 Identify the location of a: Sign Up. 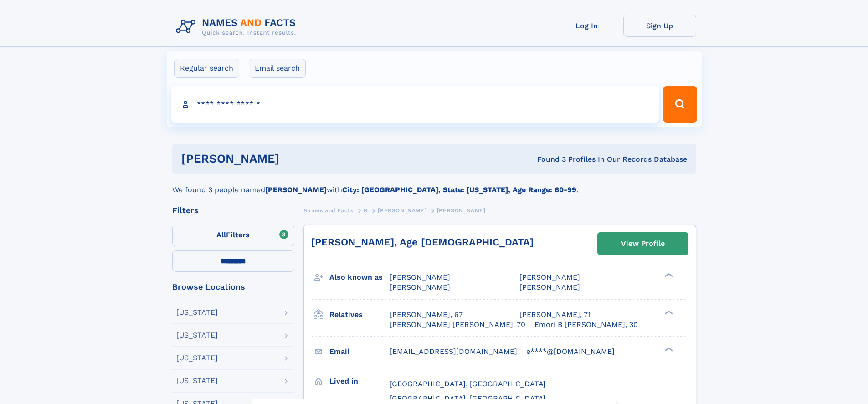
(660, 25).